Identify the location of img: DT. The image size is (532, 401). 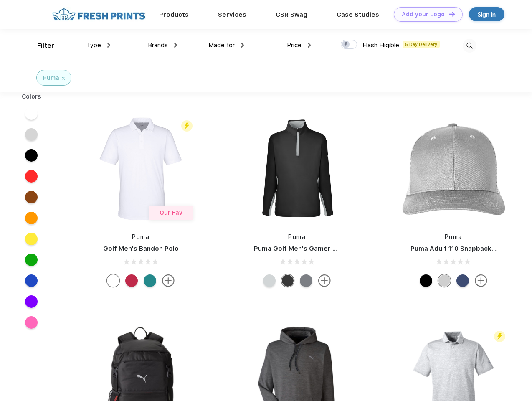
(451, 14).